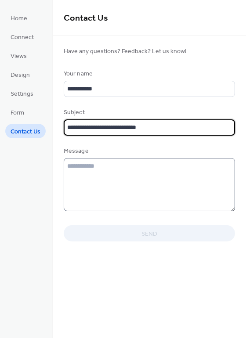  I want to click on span: Form, so click(17, 113).